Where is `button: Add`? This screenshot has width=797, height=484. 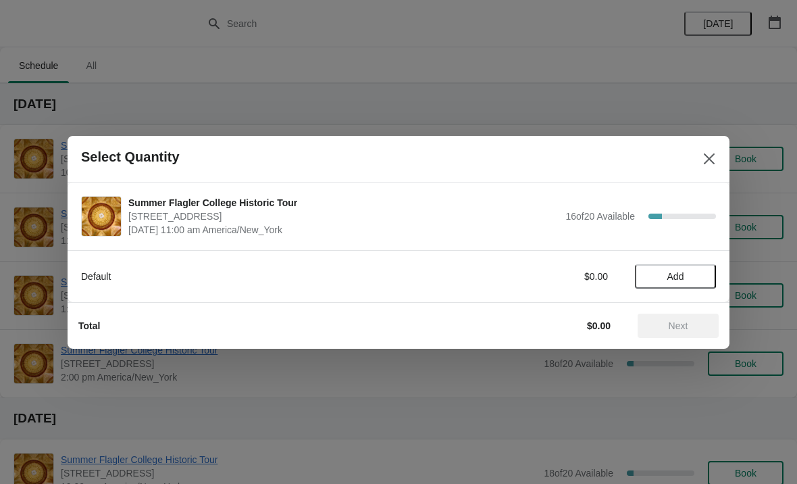
button: Add is located at coordinates (676, 276).